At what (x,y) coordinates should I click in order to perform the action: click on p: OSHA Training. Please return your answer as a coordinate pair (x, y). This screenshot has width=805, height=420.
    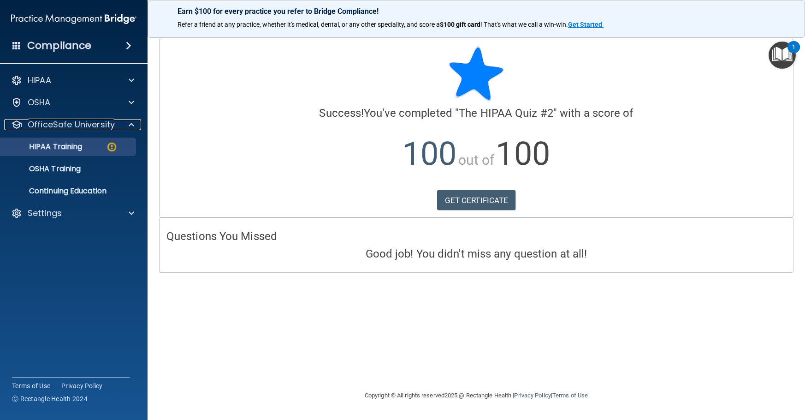
    Looking at the image, I should click on (43, 169).